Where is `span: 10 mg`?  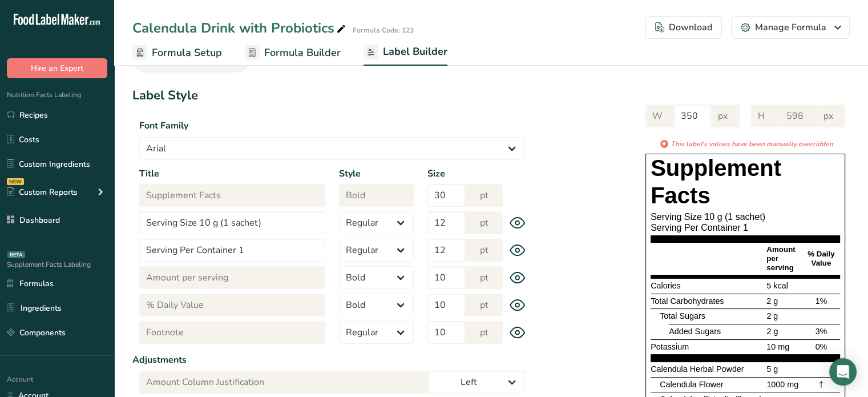 span: 10 mg is located at coordinates (778, 346).